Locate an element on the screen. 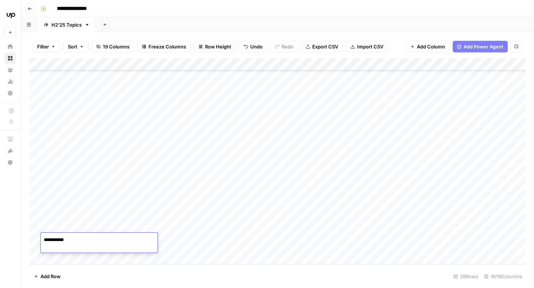 The image size is (534, 288). span: Filter is located at coordinates (43, 47).